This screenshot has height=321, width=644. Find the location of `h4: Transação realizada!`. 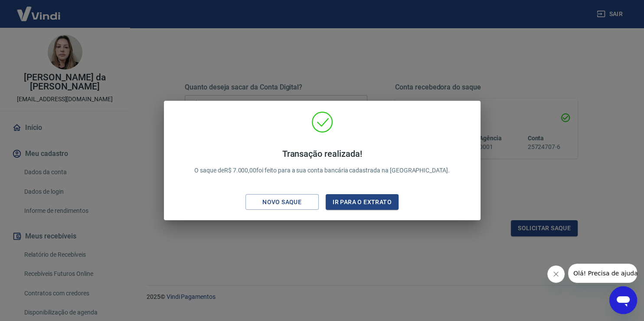

h4: Transação realizada! is located at coordinates (322, 154).